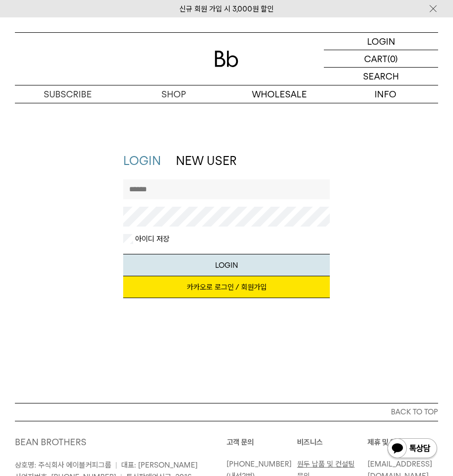  Describe the element at coordinates (226, 288) in the screenshot. I see `a: 카카오로 로그인 / 회원가입` at that location.